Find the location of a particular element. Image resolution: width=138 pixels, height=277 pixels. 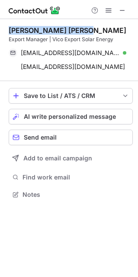

button: Find work email is located at coordinates (71, 177).